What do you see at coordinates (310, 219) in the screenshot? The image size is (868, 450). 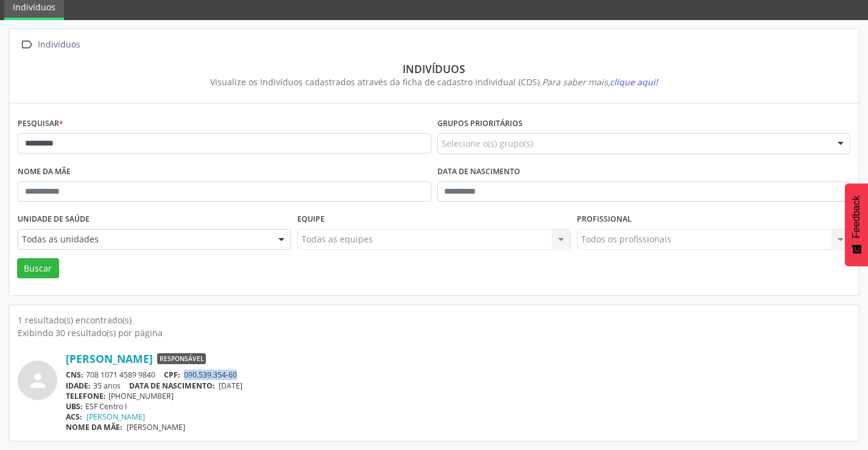 I see `label: Equipe` at bounding box center [310, 219].